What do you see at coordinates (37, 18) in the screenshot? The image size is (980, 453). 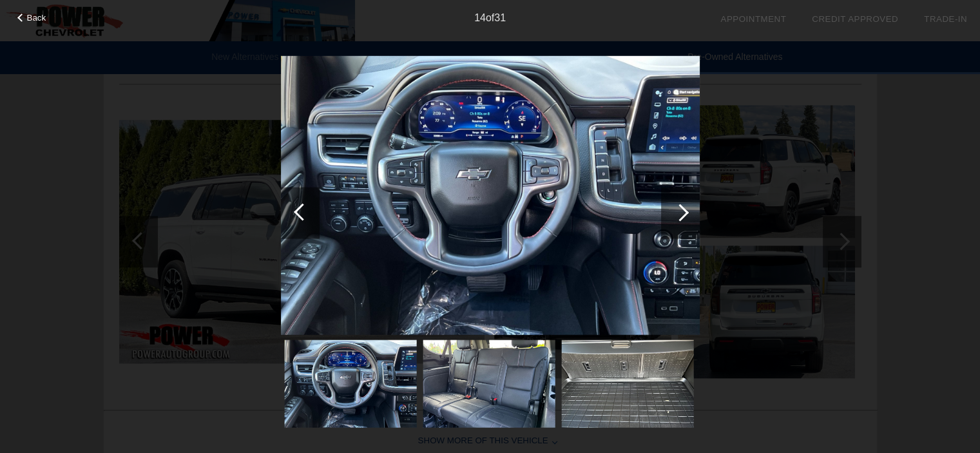 I see `span: Back` at bounding box center [37, 18].